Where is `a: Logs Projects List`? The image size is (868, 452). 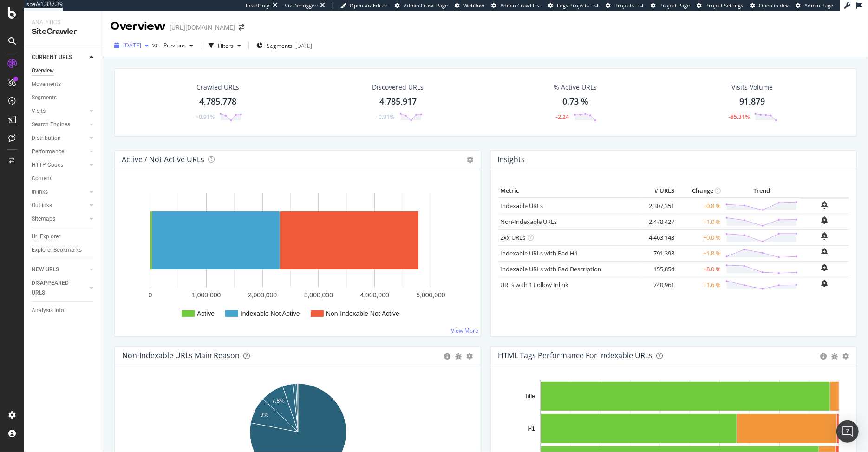
a: Logs Projects List is located at coordinates (574, 6).